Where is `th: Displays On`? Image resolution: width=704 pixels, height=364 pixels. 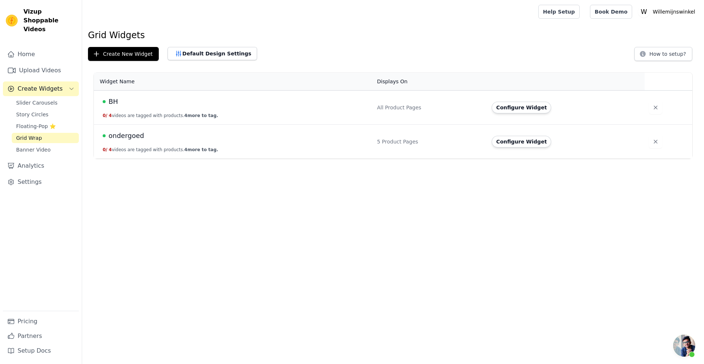
th: Displays On is located at coordinates (430, 81).